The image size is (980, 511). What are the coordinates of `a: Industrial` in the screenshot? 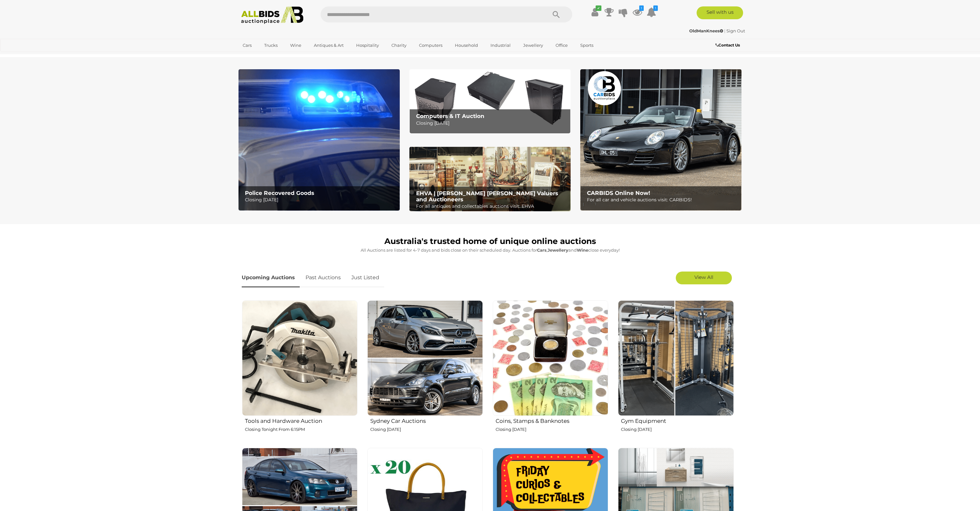 It's located at (501, 45).